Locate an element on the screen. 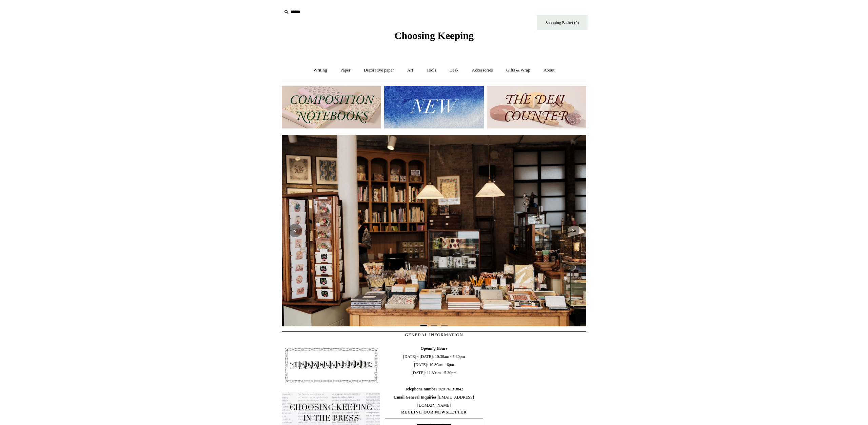 The width and height of the screenshot is (868, 425). a: Accessories is located at coordinates (482, 70).